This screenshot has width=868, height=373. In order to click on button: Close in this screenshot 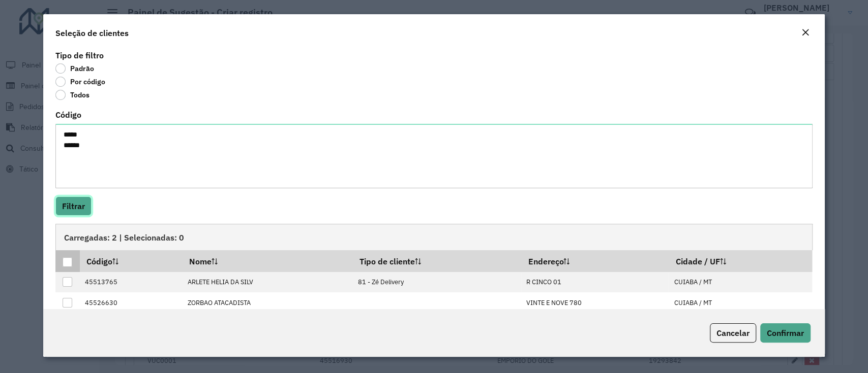, I will do `click(806, 33)`.